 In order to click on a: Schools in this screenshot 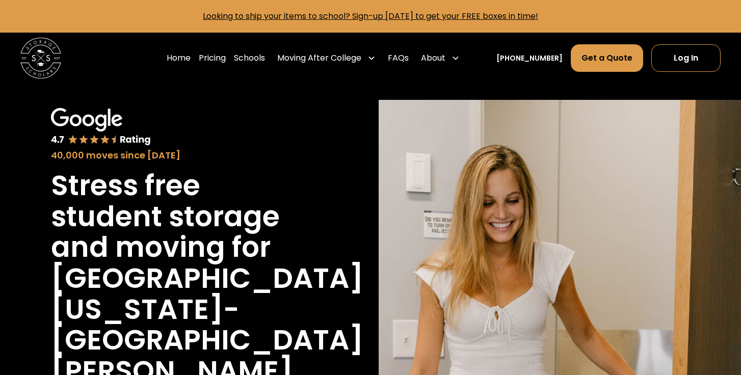, I will do `click(249, 58)`.